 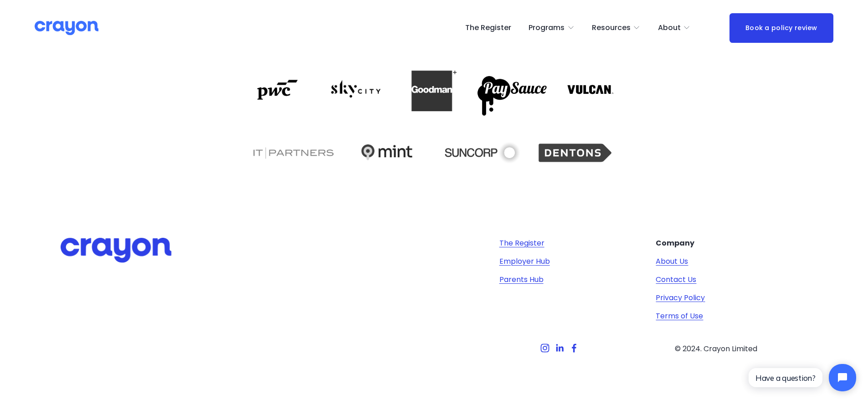 I want to click on a: Privacy Policy, so click(x=680, y=298).